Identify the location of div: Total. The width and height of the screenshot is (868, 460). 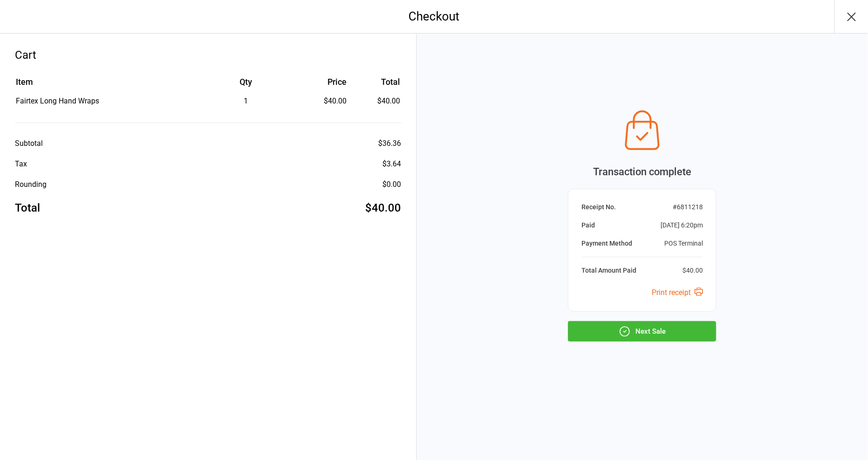
(27, 208).